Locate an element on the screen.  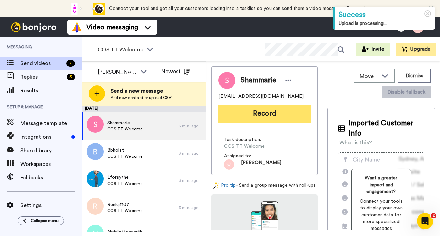
span: Send a new message is located at coordinates (141, 91).